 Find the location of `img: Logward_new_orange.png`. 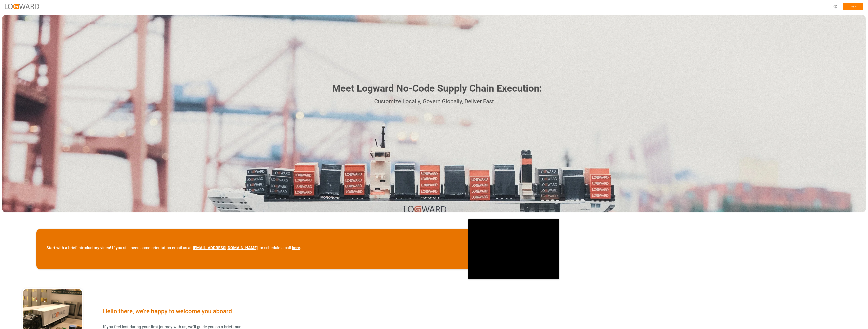

img: Logward_new_orange.png is located at coordinates (22, 6).